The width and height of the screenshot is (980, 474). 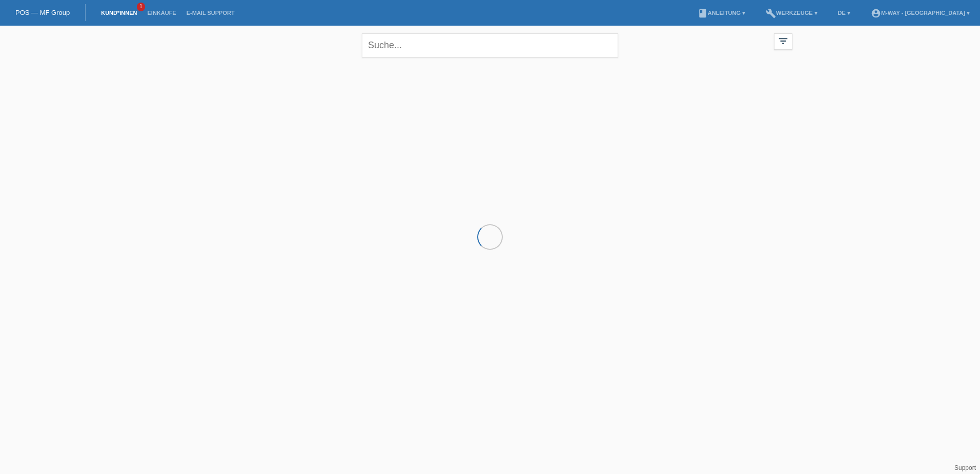 What do you see at coordinates (211, 13) in the screenshot?
I see `a: E-Mail Support` at bounding box center [211, 13].